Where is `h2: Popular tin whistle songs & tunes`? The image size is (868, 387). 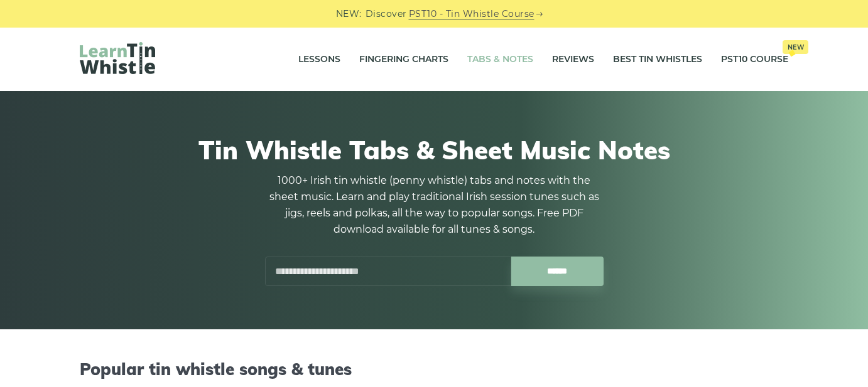 h2: Popular tin whistle songs & tunes is located at coordinates (434, 369).